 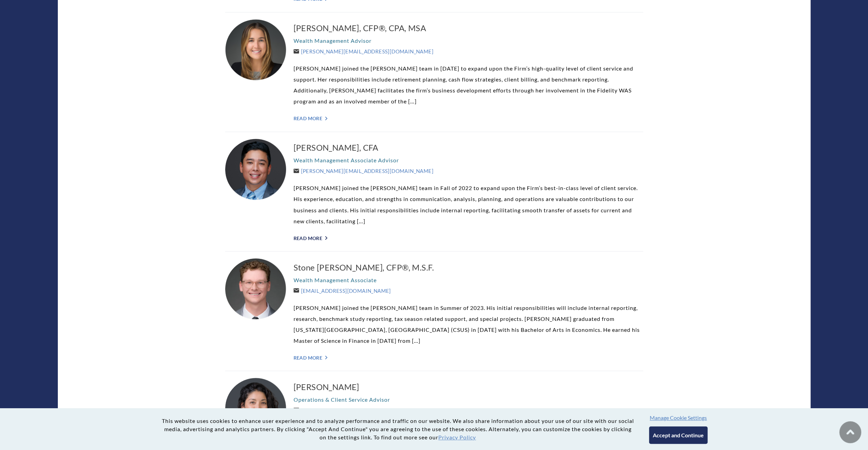 I want to click on p: Operations & Client Service Advisor, so click(x=469, y=399).